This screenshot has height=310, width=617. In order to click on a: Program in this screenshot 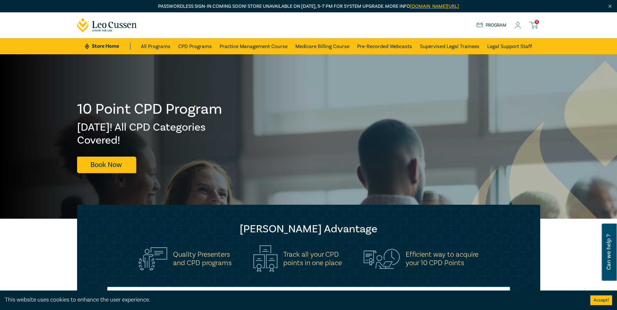, I will do `click(491, 25)`.